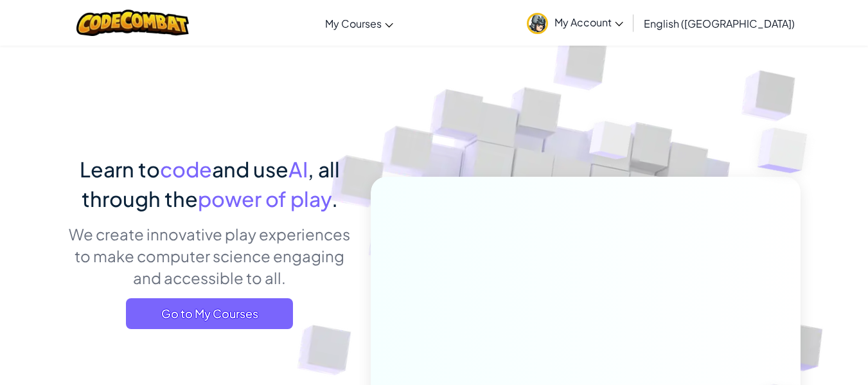  I want to click on img: CodeCombat logo, so click(133, 22).